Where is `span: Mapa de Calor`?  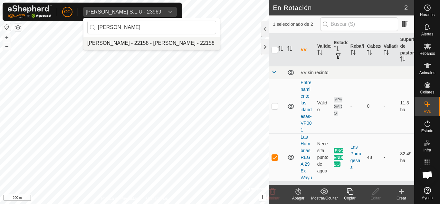 span: Mapa de Calor is located at coordinates (427, 171).